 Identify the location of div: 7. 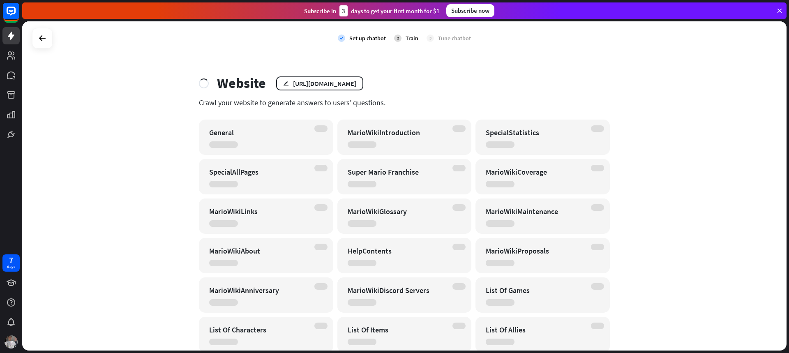
(11, 260).